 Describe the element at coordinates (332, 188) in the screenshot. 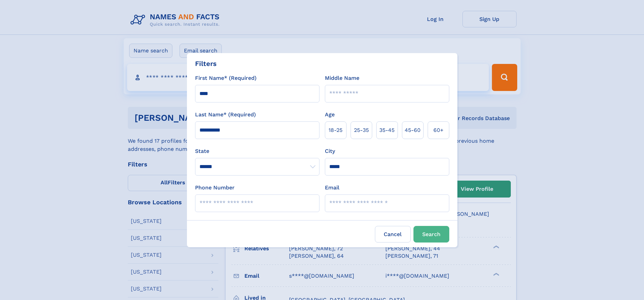

I see `label: Email` at that location.